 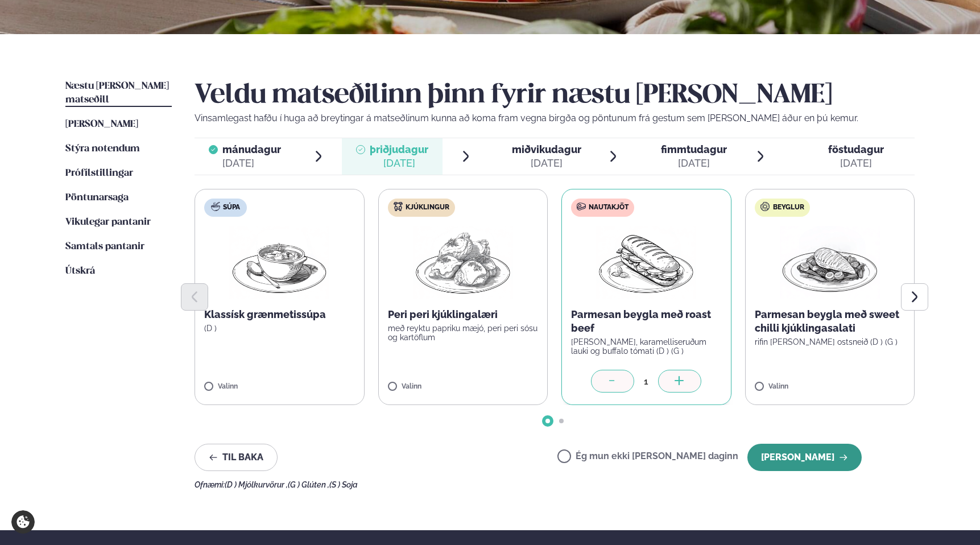 I want to click on span: Vikulegar pantanir, so click(x=108, y=222).